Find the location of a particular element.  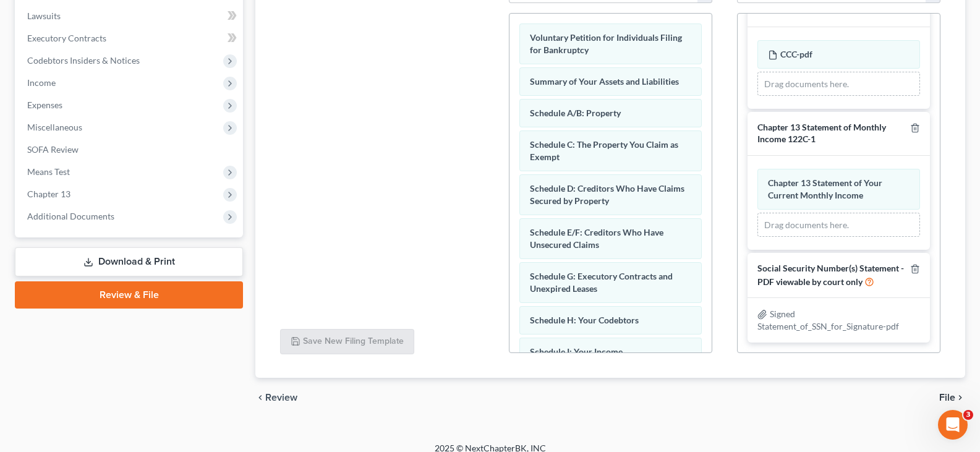

a: SOFA Review is located at coordinates (130, 150).